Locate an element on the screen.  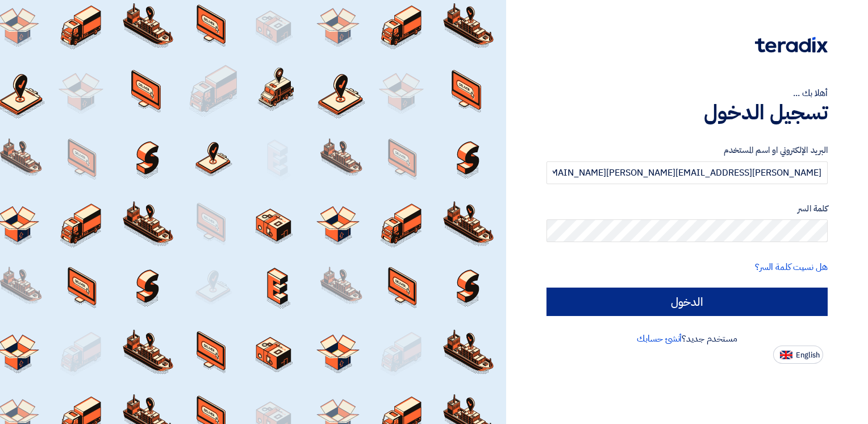
img: Teradix logo is located at coordinates (791, 45).